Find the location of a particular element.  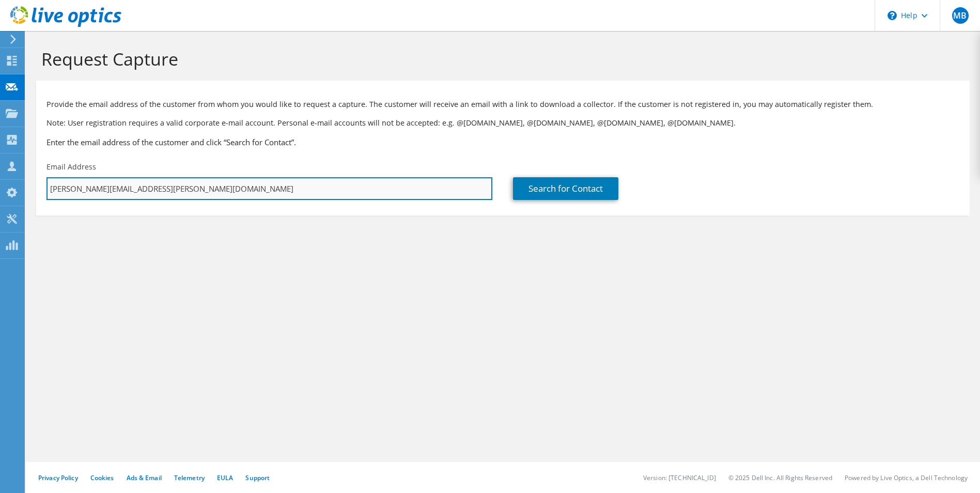

p: Provide the email address of the customer from whom you would like to request a capture. The cust... is located at coordinates (503, 104).